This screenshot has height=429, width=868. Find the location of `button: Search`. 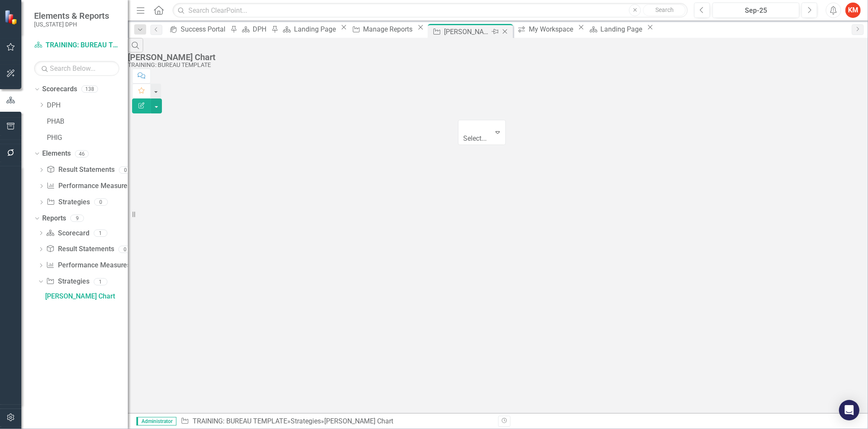

button: Search is located at coordinates (664, 10).